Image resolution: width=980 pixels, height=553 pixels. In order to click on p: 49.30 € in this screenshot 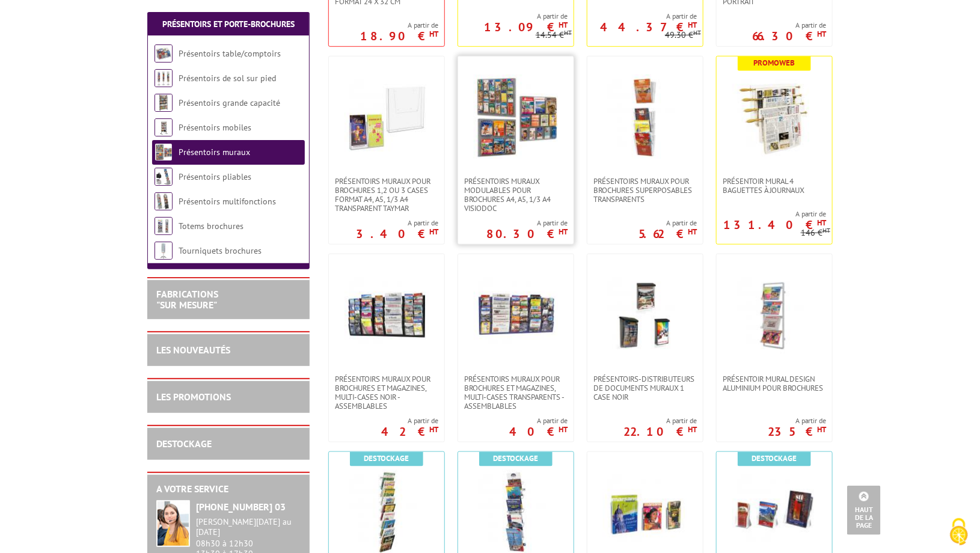, I will do `click(683, 35)`.